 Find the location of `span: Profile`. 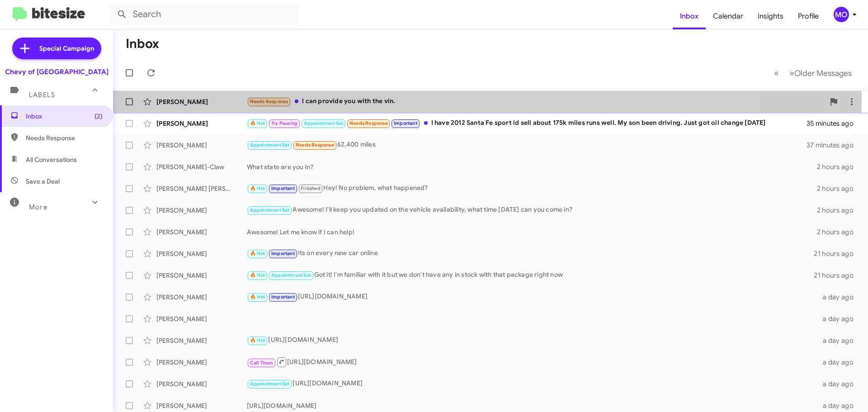

span: Profile is located at coordinates (809, 16).